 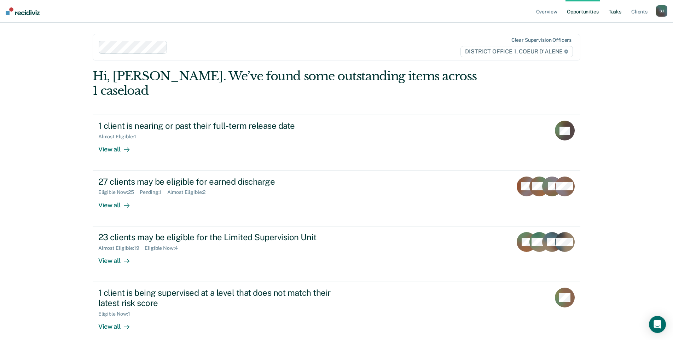 I want to click on div: 1 client is being supervised at a level that does not match their latest risk score, so click(x=222, y=298).